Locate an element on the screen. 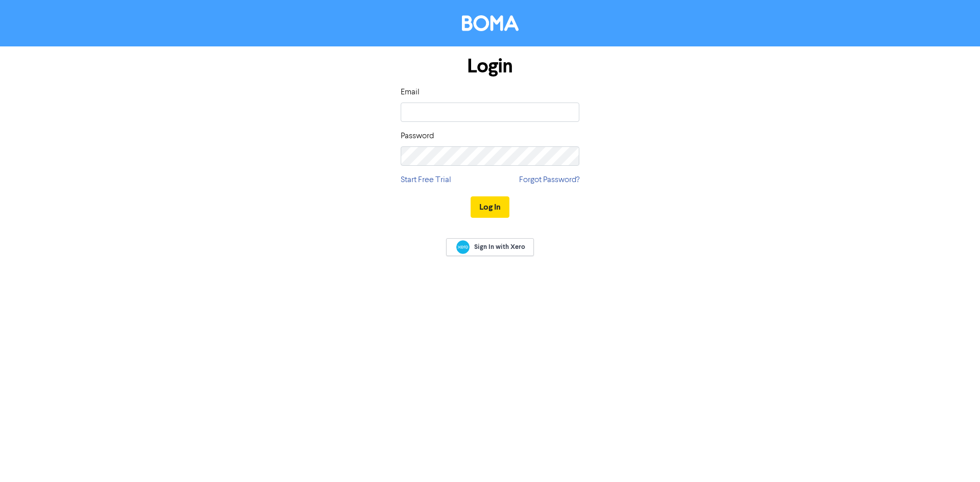 The height and width of the screenshot is (482, 980). a: Sign In with Xero is located at coordinates (490, 247).